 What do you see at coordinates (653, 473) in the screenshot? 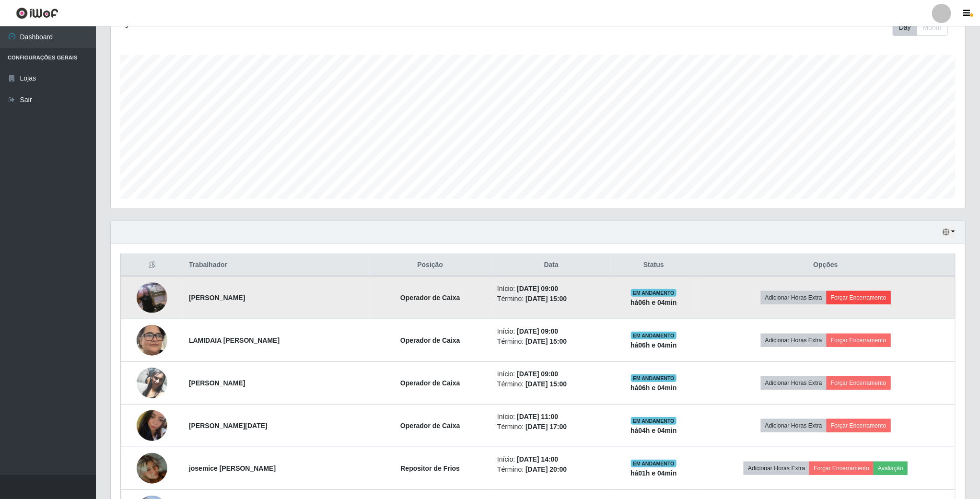
I see `strong: há 01 h e 04 min` at bounding box center [653, 473].